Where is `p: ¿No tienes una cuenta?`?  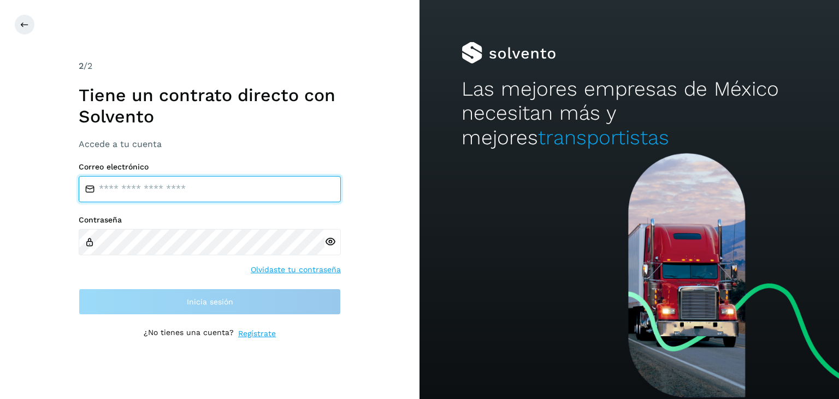 p: ¿No tienes una cuenta? is located at coordinates (188, 333).